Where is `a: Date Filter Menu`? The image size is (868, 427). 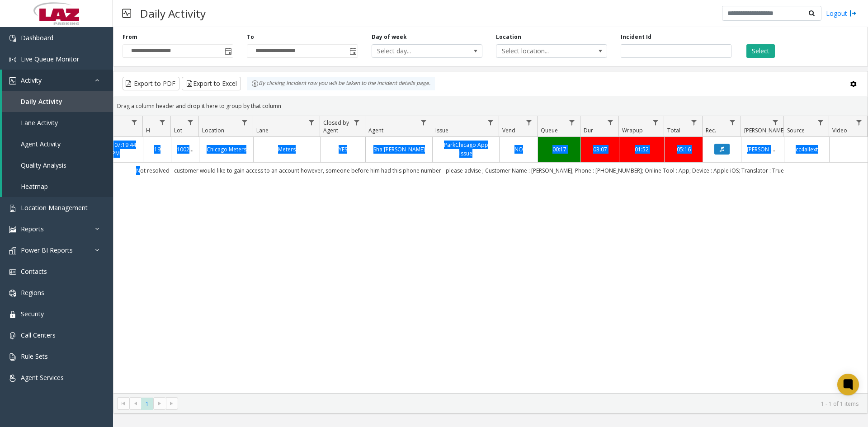 a: Date Filter Menu is located at coordinates (134, 122).